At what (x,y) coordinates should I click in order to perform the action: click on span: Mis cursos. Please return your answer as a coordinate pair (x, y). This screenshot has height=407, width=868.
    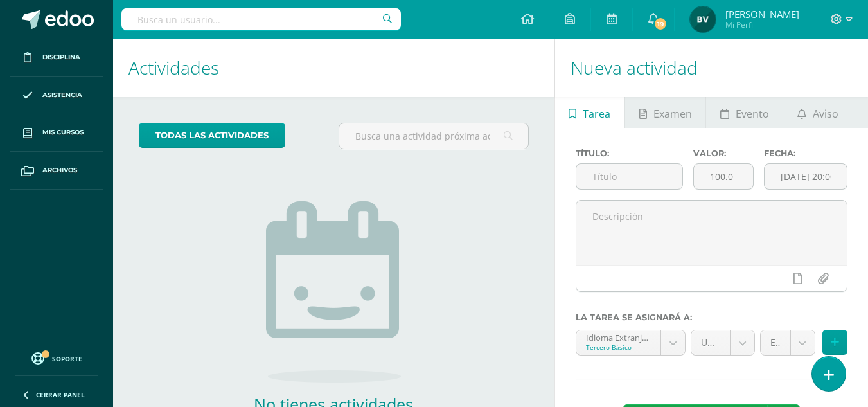
    Looking at the image, I should click on (63, 132).